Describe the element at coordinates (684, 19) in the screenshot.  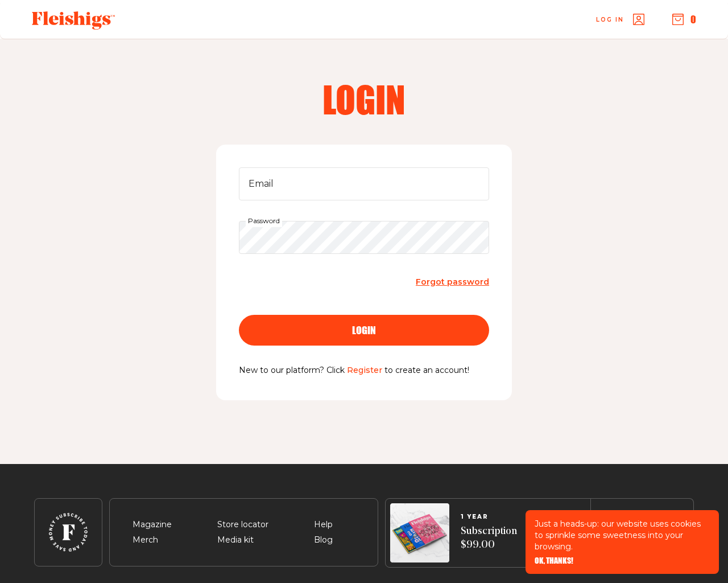
I see `button: 0` at that location.